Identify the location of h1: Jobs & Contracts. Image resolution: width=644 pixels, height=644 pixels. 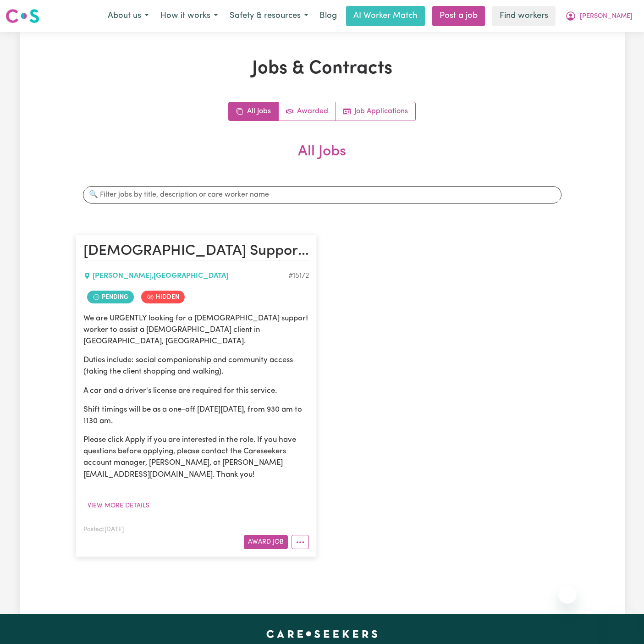
(322, 69).